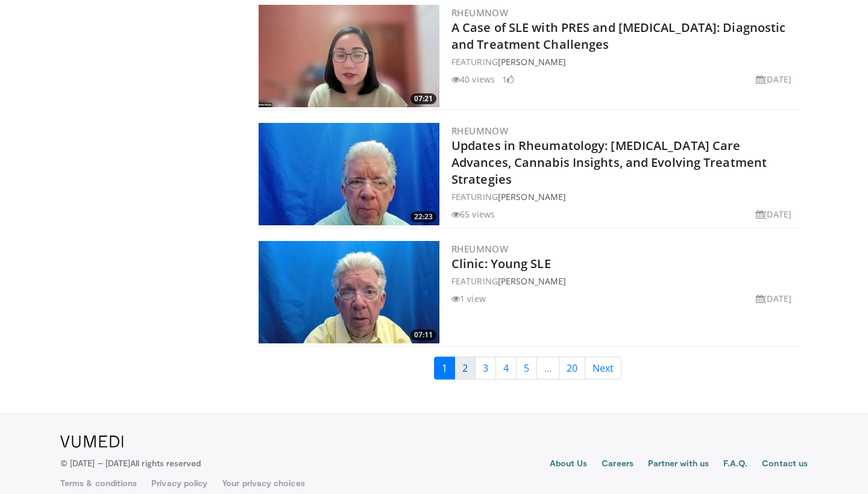 The height and width of the screenshot is (494, 868). I want to click on span: 07:21, so click(423, 99).